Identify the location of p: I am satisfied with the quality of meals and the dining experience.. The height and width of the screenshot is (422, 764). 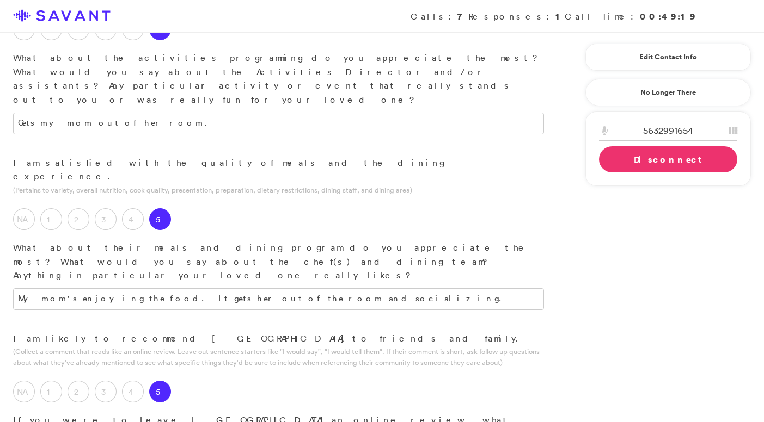
(278, 170).